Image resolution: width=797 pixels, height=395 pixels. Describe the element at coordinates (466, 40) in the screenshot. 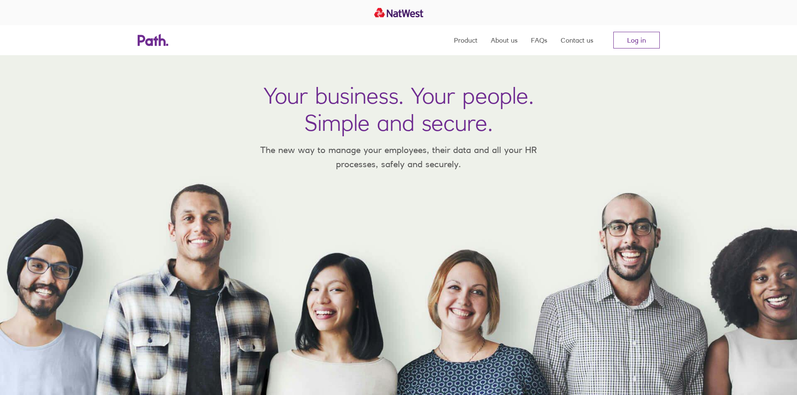

I see `a: Product` at that location.